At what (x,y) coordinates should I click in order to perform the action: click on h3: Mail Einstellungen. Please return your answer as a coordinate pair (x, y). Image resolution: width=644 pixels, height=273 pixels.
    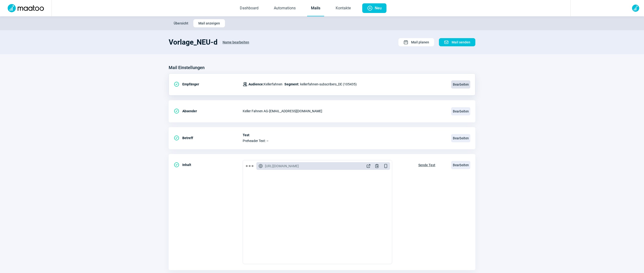
    Looking at the image, I should click on (186, 68).